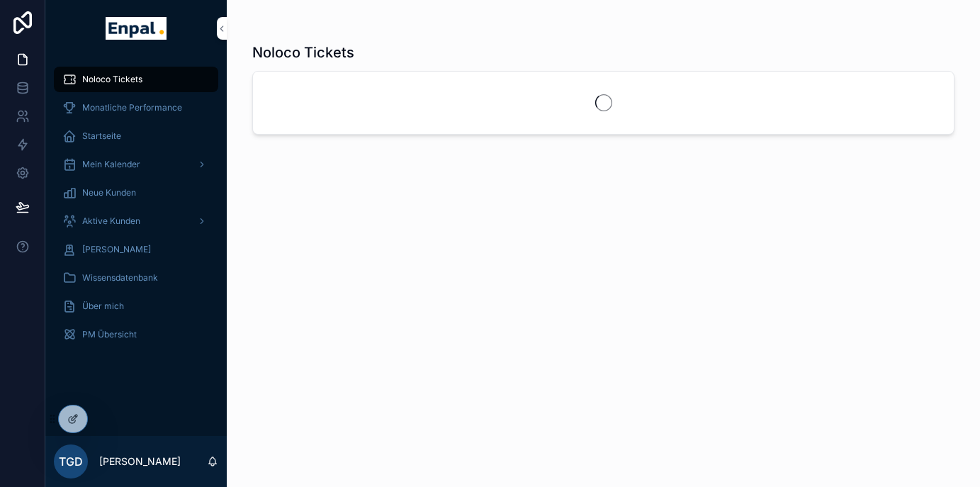 The height and width of the screenshot is (487, 980). I want to click on img: App logo, so click(135, 28).